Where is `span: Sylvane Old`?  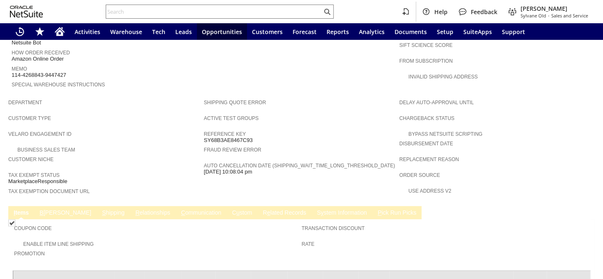
span: Sylvane Old is located at coordinates (534, 15).